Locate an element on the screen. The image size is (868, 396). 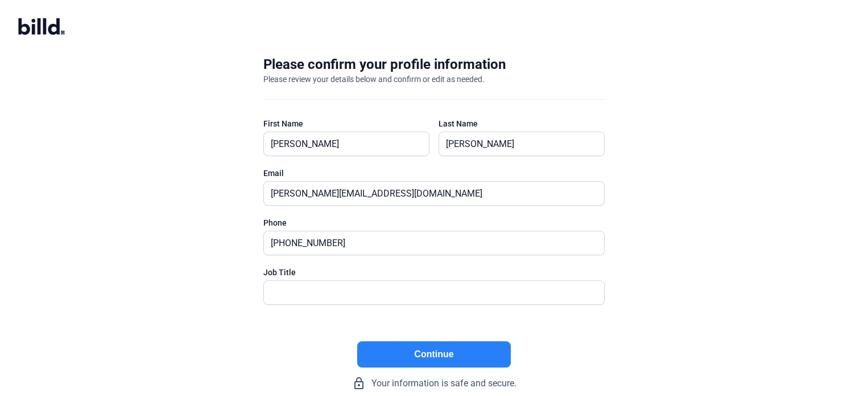
mat-icon: lock_outline is located at coordinates (359, 383).